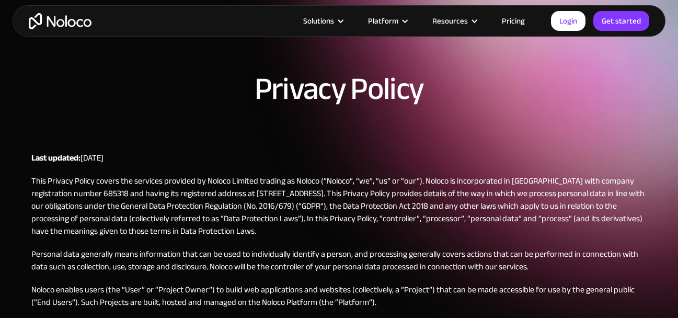 The image size is (678, 318). I want to click on a: Pricing, so click(513, 21).